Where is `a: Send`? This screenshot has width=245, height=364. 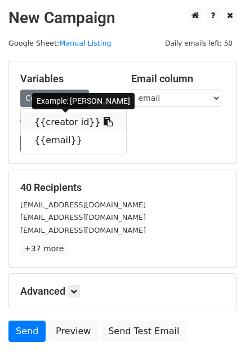
a: Send is located at coordinates (27, 331).